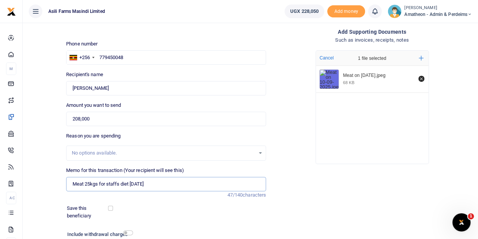  I want to click on span: UGX 228,050, so click(304, 11).